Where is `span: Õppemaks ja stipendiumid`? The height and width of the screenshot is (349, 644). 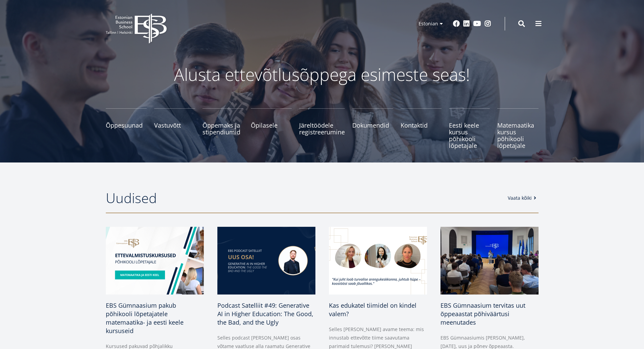 span: Õppemaks ja stipendiumid is located at coordinates (223, 128).